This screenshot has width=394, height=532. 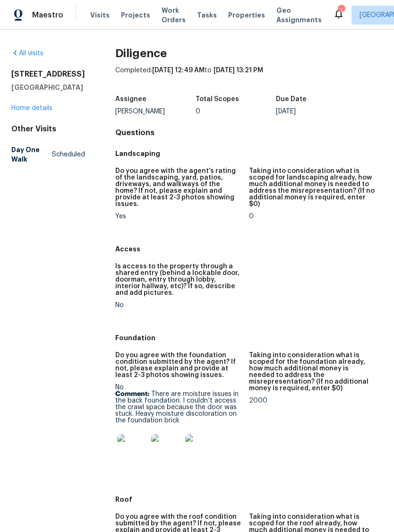 I want to click on a: All visits, so click(x=27, y=54).